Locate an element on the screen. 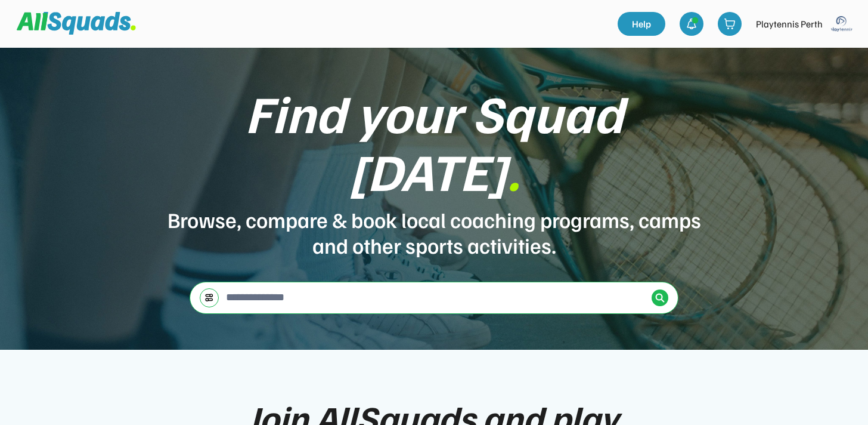  img: Icon%20%2838%29.svg is located at coordinates (660, 297).